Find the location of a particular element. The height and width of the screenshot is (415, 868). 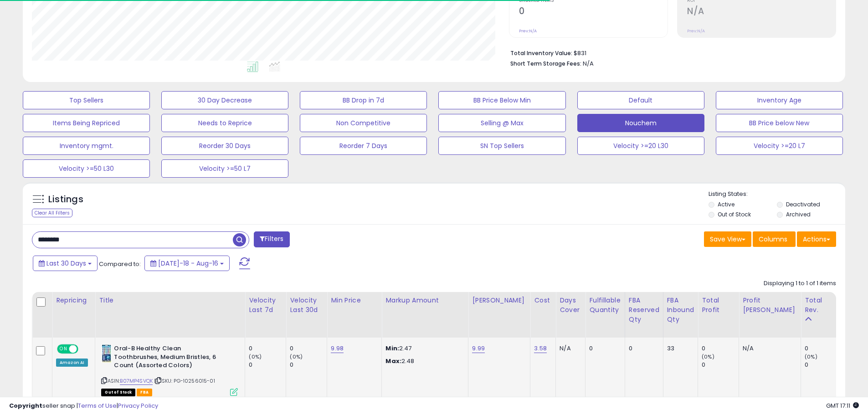

label: Archived is located at coordinates (798, 214).